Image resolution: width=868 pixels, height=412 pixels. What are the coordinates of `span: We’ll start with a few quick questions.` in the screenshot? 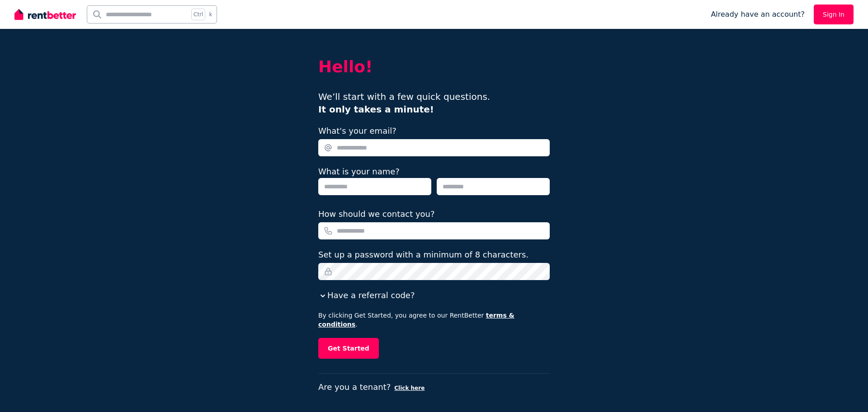 It's located at (404, 103).